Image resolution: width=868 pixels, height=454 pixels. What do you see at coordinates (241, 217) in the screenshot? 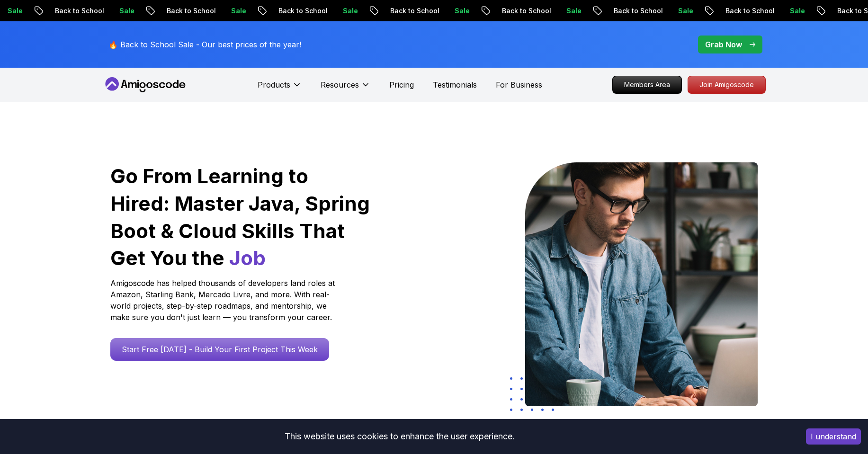
I see `h1: Go From Learning to Hired: Master Java, Spring Boot & Cloud Skills That Get You the` at bounding box center [241, 217].